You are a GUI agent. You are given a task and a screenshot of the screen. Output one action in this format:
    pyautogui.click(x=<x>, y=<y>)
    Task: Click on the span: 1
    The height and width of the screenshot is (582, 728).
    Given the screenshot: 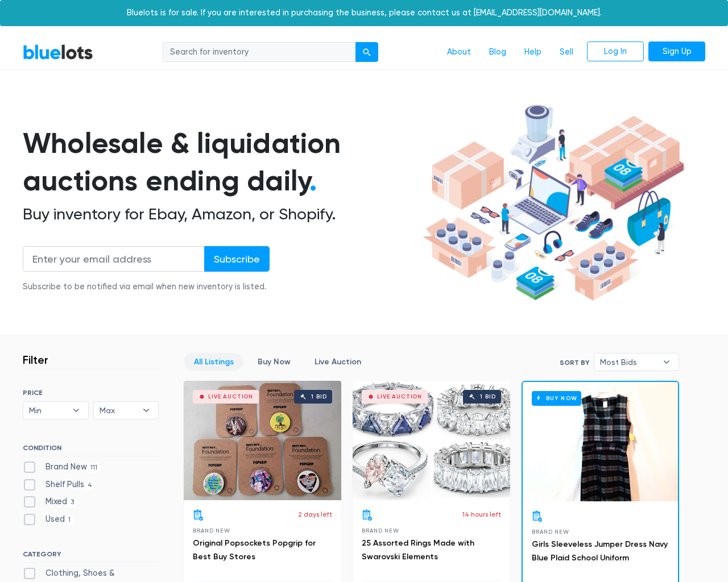 What is the action you would take?
    pyautogui.click(x=70, y=520)
    